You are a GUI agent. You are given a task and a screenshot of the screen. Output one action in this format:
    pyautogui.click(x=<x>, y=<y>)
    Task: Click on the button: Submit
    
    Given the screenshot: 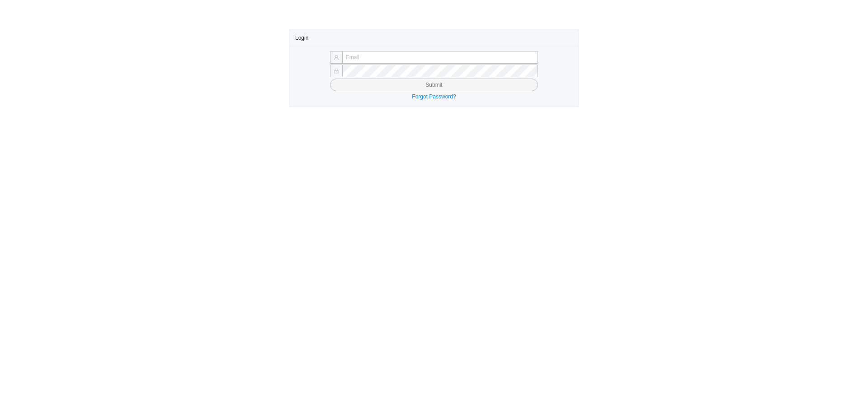 What is the action you would take?
    pyautogui.click(x=434, y=85)
    